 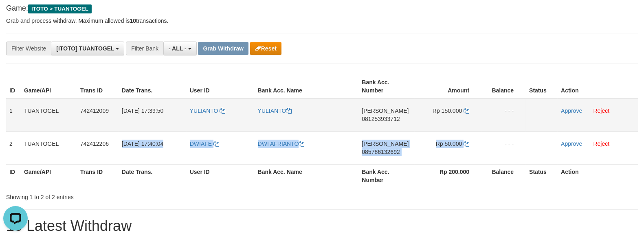 What do you see at coordinates (447, 111) in the screenshot?
I see `span: Rp 150.000` at bounding box center [447, 111].